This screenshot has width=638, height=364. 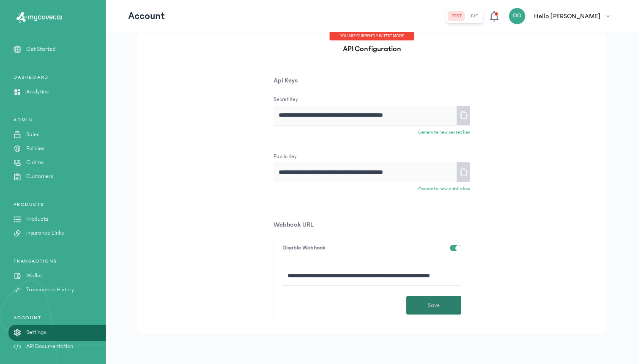 What do you see at coordinates (304, 248) in the screenshot?
I see `p: Disable Webhook` at bounding box center [304, 248].